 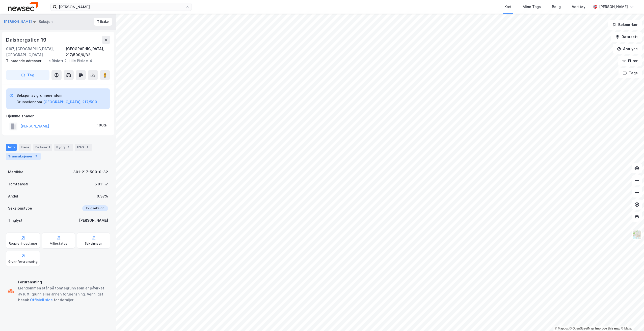 What do you see at coordinates (63, 282) in the screenshot?
I see `div: Forurensning` at bounding box center [63, 282].